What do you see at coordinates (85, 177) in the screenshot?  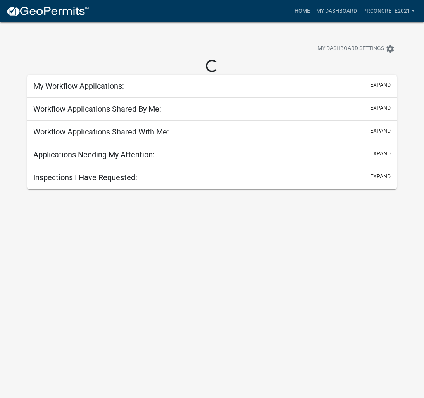 I see `h5: Inspections I Have Requested:` at bounding box center [85, 177].